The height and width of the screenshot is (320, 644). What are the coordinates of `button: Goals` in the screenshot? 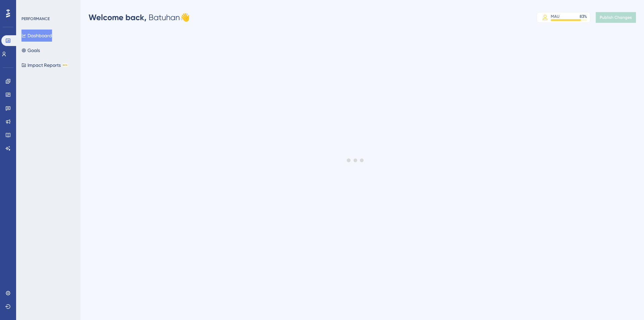 It's located at (30, 50).